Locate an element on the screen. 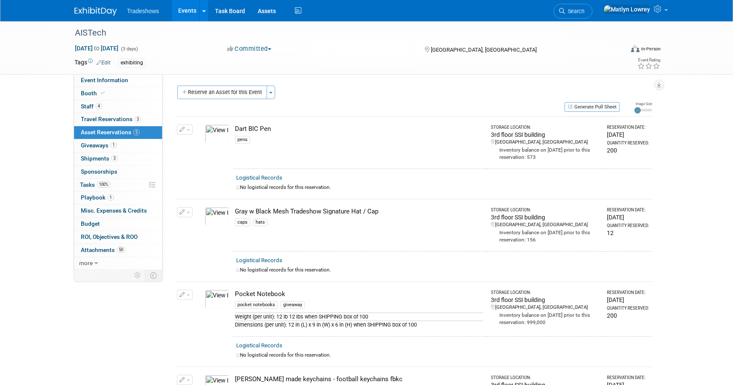 The image size is (733, 385). a: Shipments3 is located at coordinates (118, 159).